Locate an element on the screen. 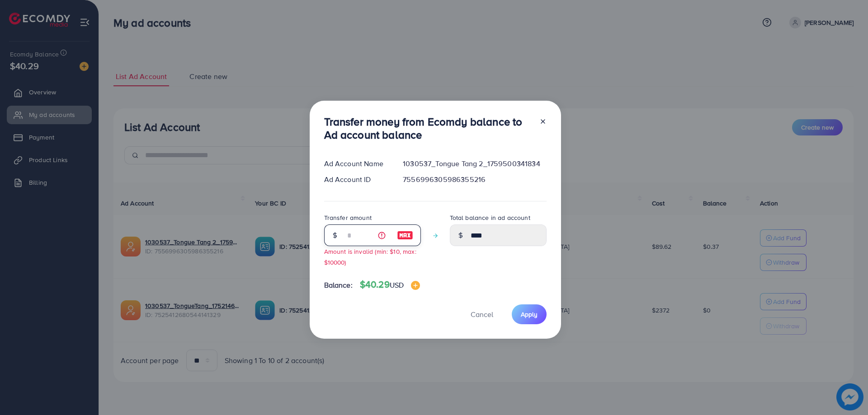 The height and width of the screenshot is (415, 868). span: Apply is located at coordinates (529, 314).